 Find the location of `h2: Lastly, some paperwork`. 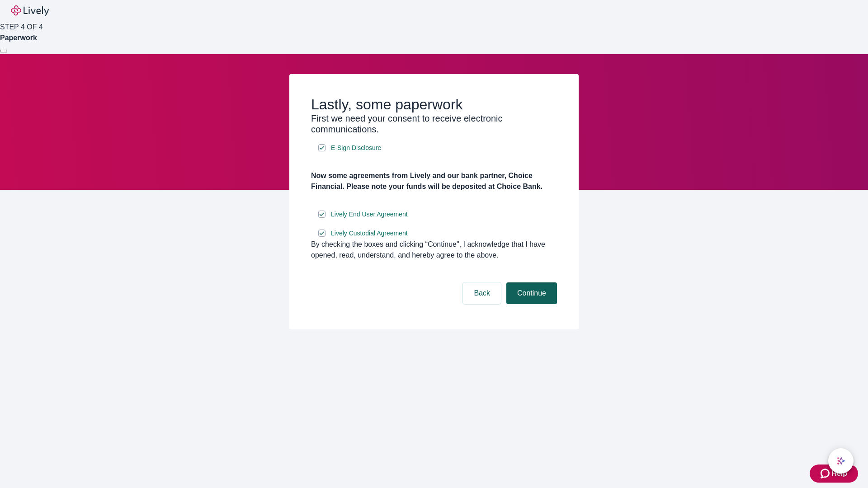

h2: Lastly, some paperwork is located at coordinates (434, 104).